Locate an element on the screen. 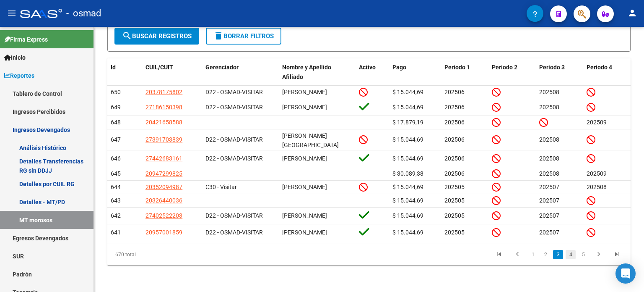 The height and width of the screenshot is (292, 644). span: Reportes is located at coordinates (19, 76).